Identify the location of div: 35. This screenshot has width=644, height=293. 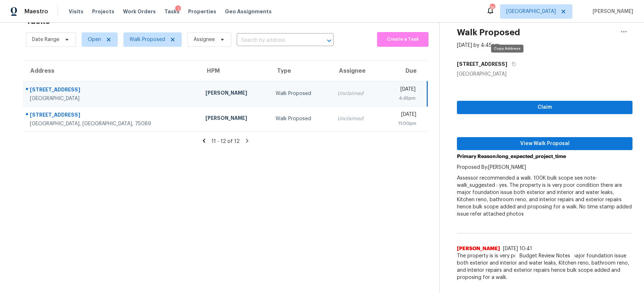
(492, 8).